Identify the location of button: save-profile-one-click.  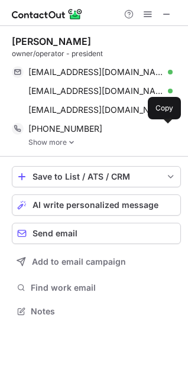
(96, 177).